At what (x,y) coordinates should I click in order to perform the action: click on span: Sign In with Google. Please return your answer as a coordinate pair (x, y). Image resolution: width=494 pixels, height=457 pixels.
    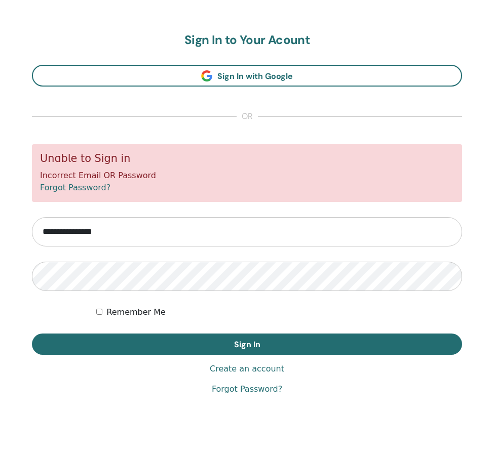
    Looking at the image, I should click on (255, 76).